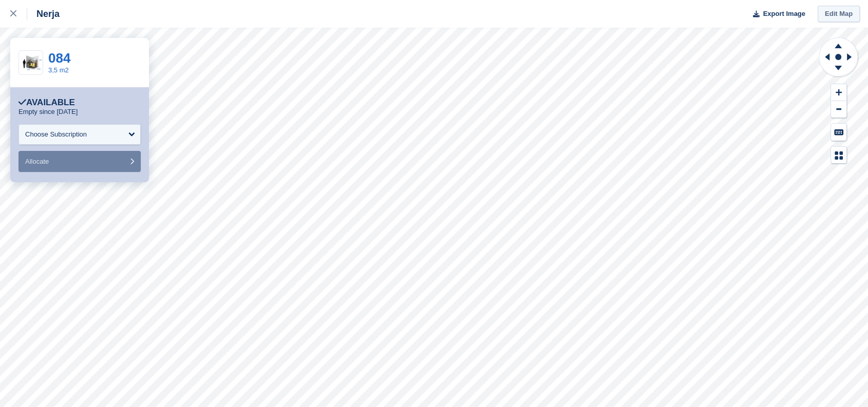 The image size is (868, 407). I want to click on span: Allocate, so click(37, 161).